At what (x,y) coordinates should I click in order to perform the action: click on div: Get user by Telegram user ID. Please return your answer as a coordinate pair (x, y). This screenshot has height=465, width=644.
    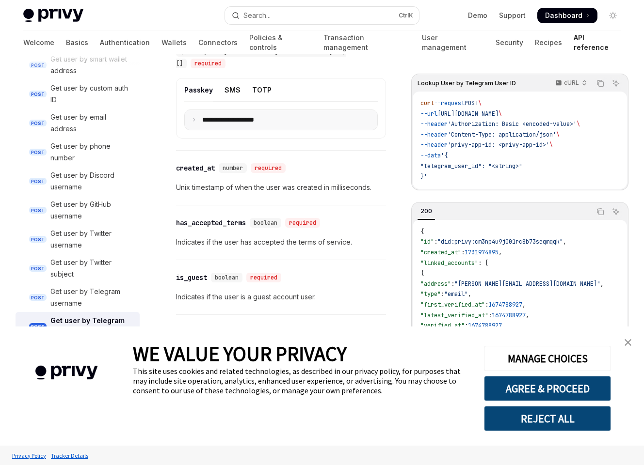
    Looking at the image, I should click on (92, 327).